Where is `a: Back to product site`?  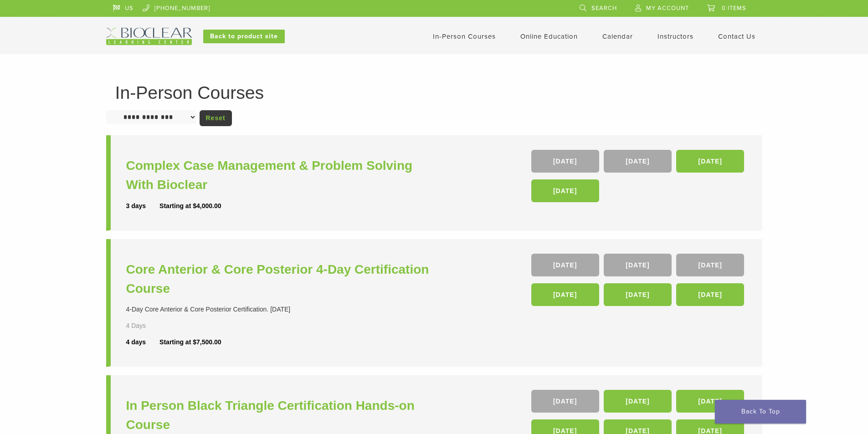 a: Back to product site is located at coordinates (244, 36).